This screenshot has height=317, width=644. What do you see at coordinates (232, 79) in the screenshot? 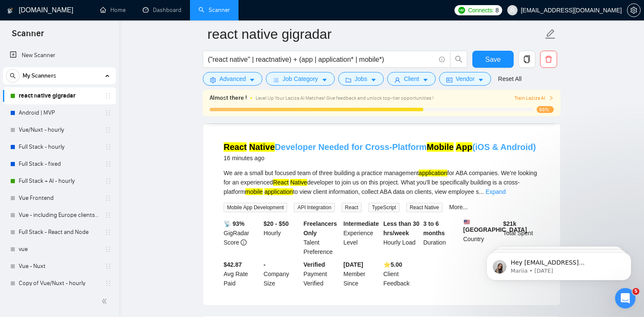
I see `span: Advanced` at bounding box center [232, 79].